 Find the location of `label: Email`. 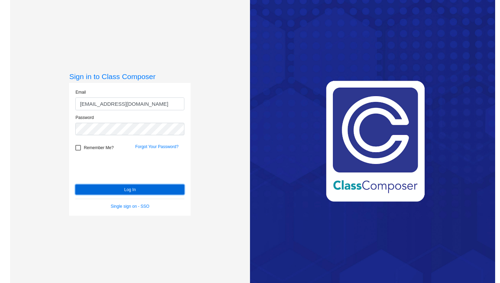

label: Email is located at coordinates (81, 92).